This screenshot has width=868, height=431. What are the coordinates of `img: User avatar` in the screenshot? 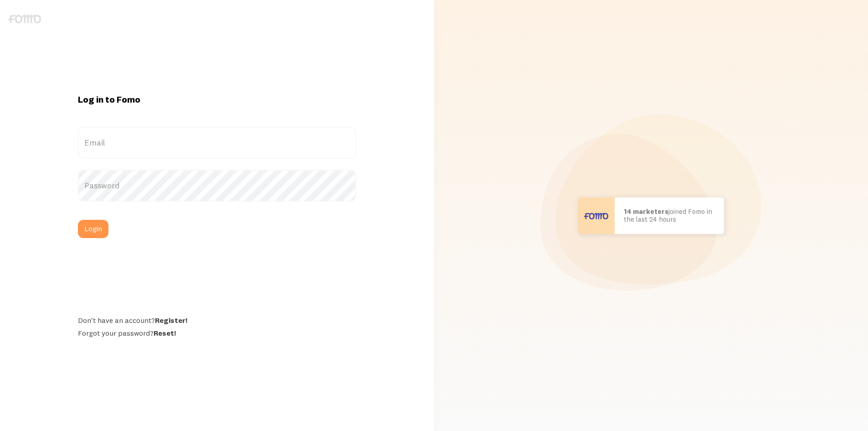 It's located at (597, 216).